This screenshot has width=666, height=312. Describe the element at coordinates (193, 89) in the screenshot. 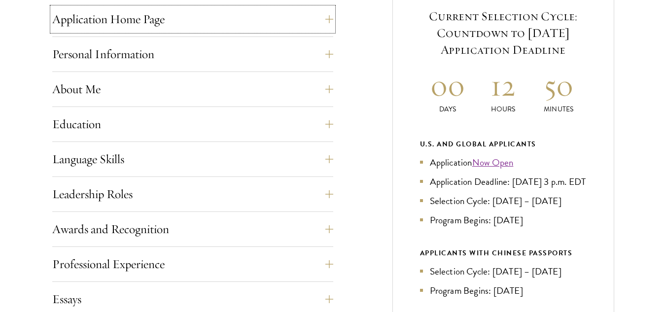

I see `button: About Me` at that location.